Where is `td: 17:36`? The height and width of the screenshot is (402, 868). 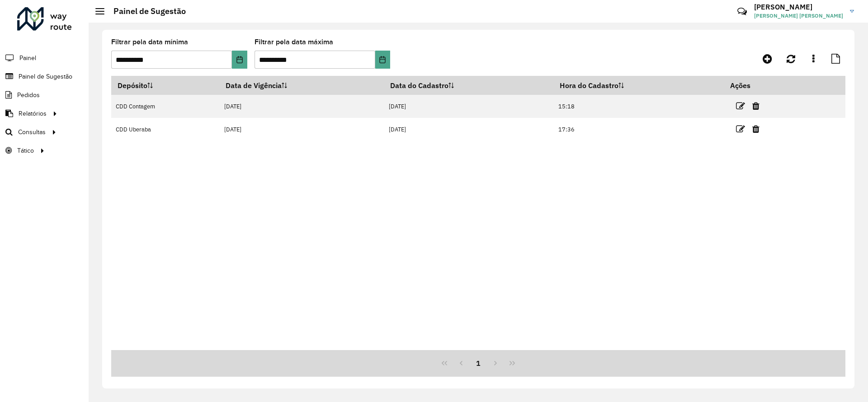
td: 17:36 is located at coordinates (638, 129).